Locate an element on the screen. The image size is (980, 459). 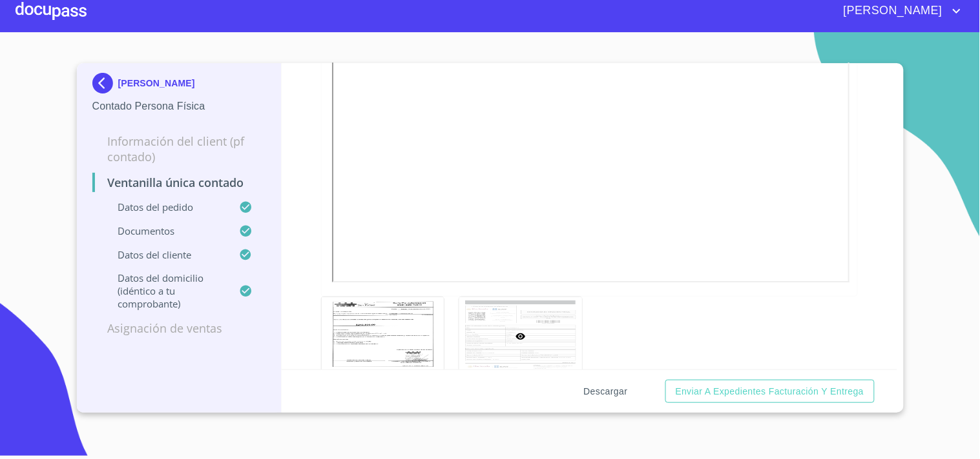
p: Datos del cliente is located at coordinates (166, 255).